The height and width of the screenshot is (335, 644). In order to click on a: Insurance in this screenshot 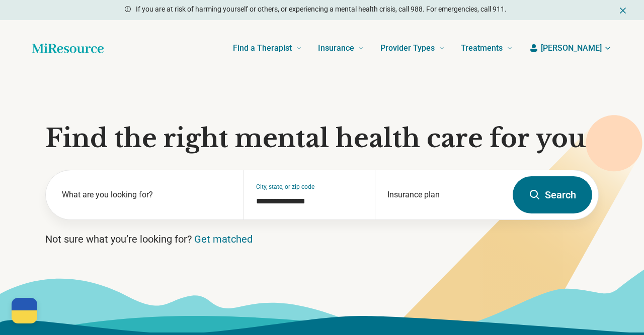, I will do `click(341, 49)`.